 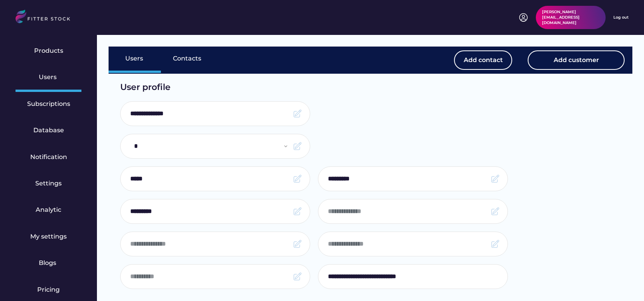 What do you see at coordinates (49, 157) in the screenshot?
I see `div: Notification` at bounding box center [49, 157].